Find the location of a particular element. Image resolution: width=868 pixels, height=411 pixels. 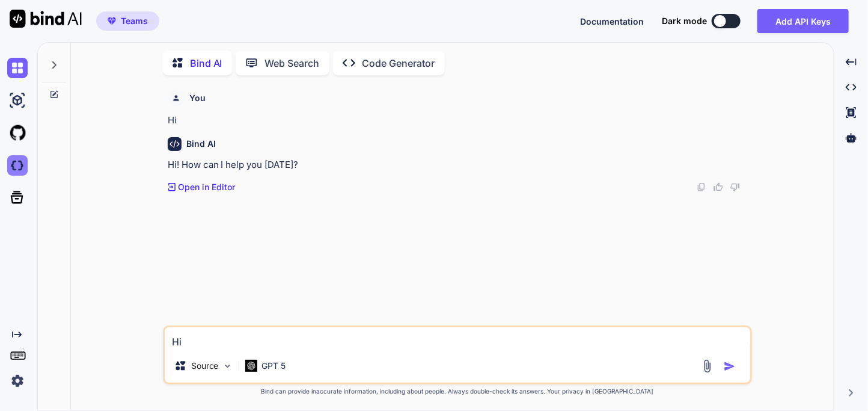

p: Bind AI is located at coordinates (206, 63).